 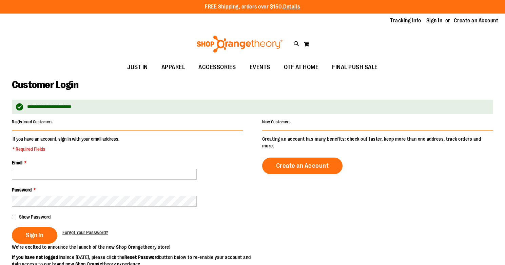 I want to click on a: ACCESSORIES, so click(x=217, y=67).